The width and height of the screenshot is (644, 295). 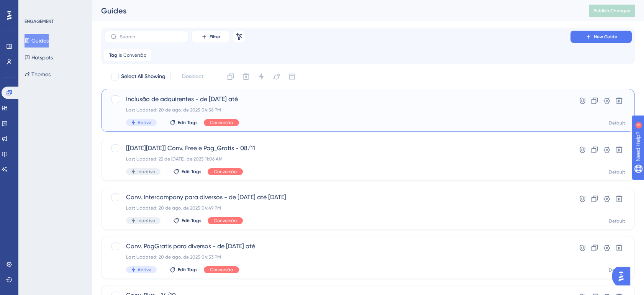 What do you see at coordinates (215, 37) in the screenshot?
I see `span: Filter` at bounding box center [215, 37].